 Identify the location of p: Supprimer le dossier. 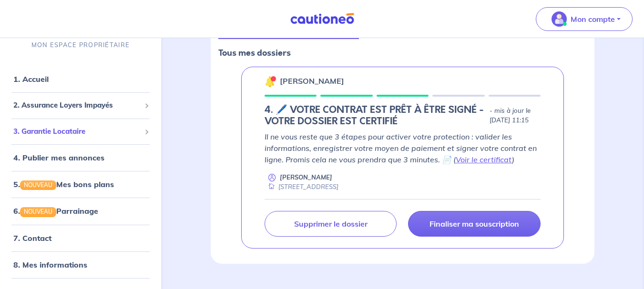
(331, 224).